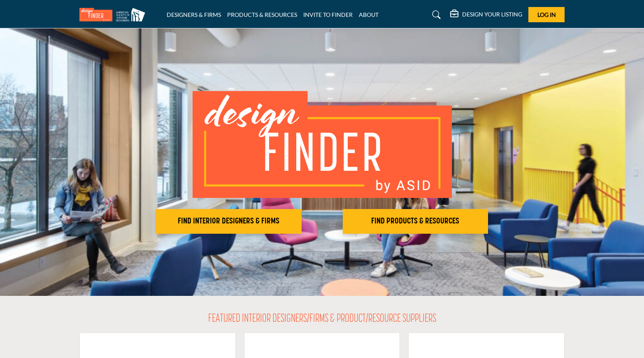  What do you see at coordinates (492, 14) in the screenshot?
I see `h5: DESIGN YOUR LISTING` at bounding box center [492, 14].